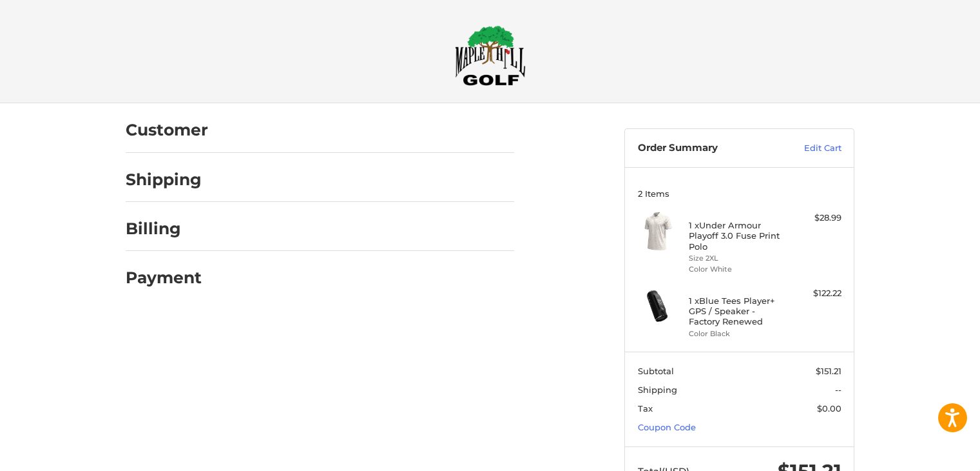 The image size is (980, 471). What do you see at coordinates (816, 218) in the screenshot?
I see `div: $28.99` at bounding box center [816, 218].